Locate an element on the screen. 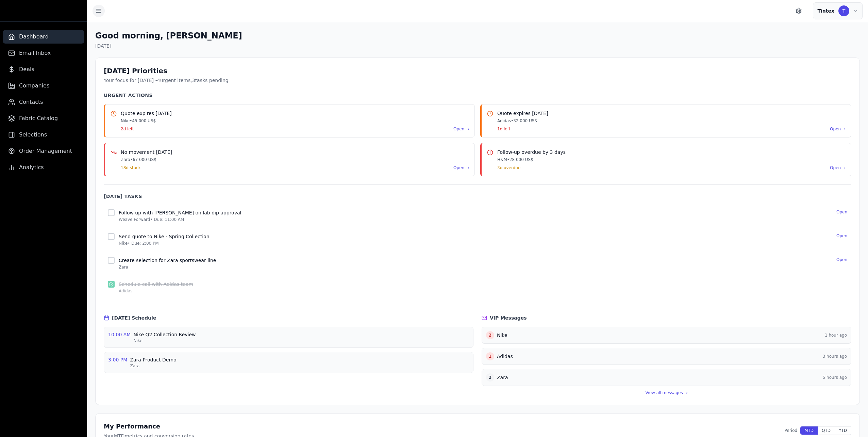 This screenshot has height=437, width=868. a: Selections is located at coordinates (44, 135).